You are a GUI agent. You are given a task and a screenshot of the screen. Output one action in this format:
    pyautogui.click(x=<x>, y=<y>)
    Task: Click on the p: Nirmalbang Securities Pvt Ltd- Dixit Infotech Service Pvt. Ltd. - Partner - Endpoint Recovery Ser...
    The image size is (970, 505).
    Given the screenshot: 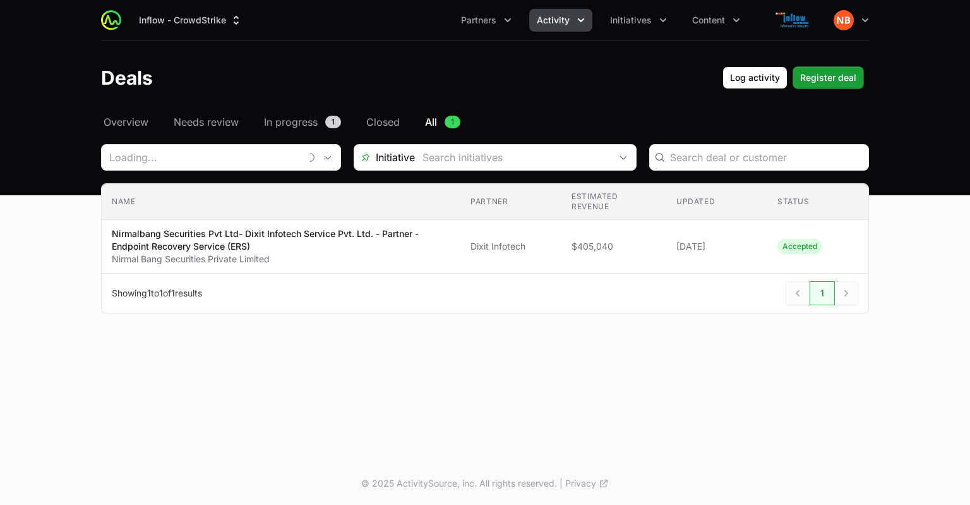 What is the action you would take?
    pyautogui.click(x=281, y=240)
    